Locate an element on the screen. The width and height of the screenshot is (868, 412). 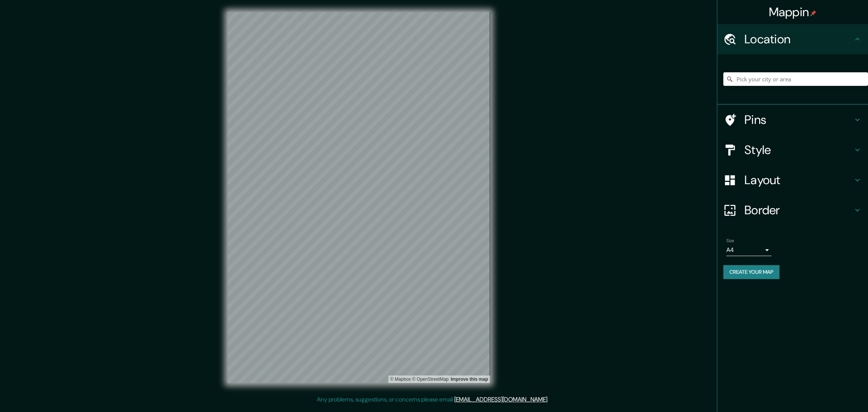
div: Border is located at coordinates (793, 210).